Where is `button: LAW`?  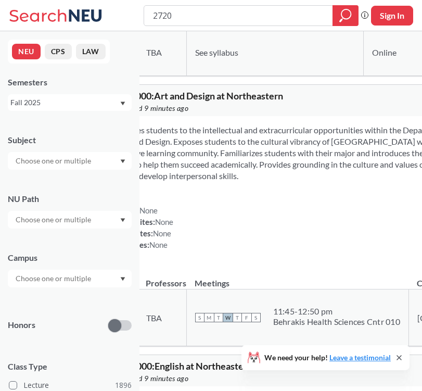
button: LAW is located at coordinates (91, 52).